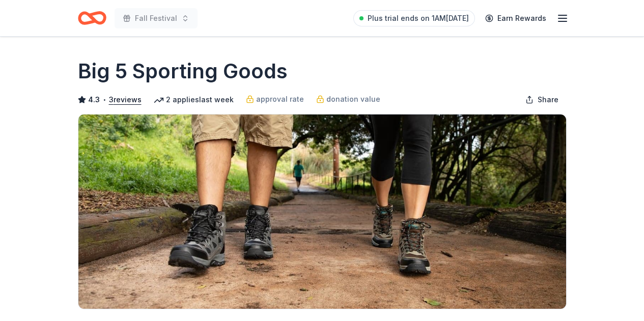 The width and height of the screenshot is (644, 321). I want to click on a: approval rate, so click(275, 99).